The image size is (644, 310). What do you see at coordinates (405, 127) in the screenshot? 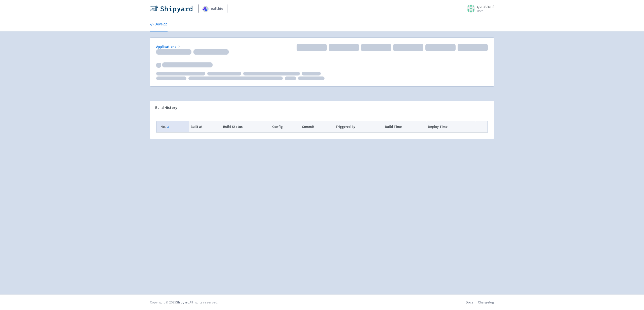
I see `th: Build Time` at bounding box center [405, 127].